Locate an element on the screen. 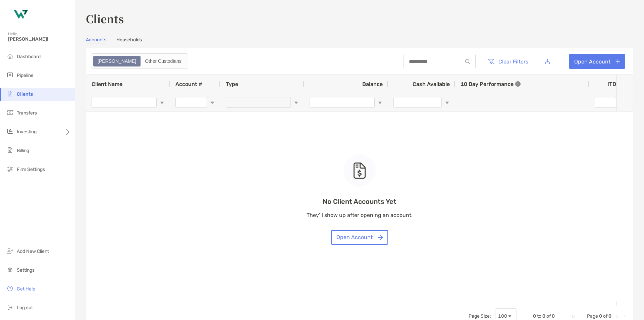 The height and width of the screenshot is (320, 644). img: pipeline icon is located at coordinates (10, 75).